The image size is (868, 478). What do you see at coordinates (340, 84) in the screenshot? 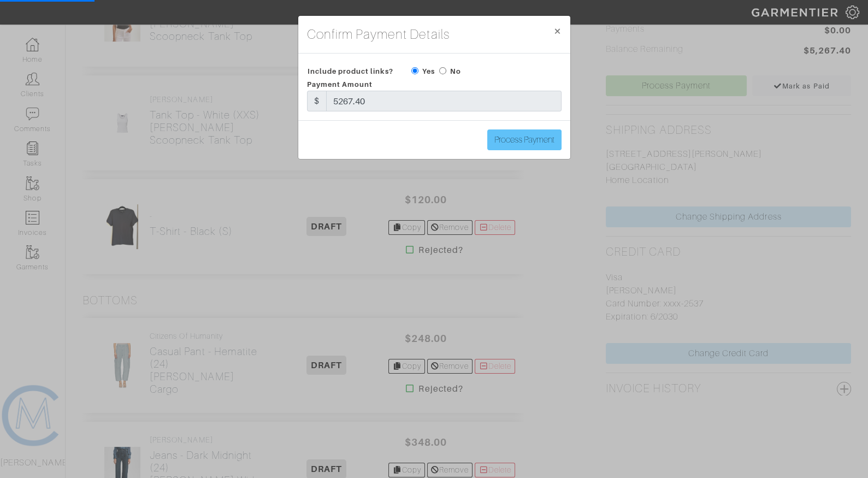
I see `span: Payment Amount` at bounding box center [340, 84].